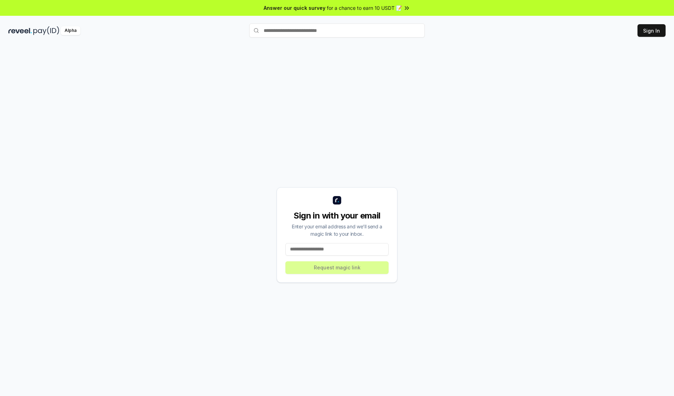 This screenshot has height=396, width=674. I want to click on span: for a chance to earn 10 USDT 📝, so click(364, 8).